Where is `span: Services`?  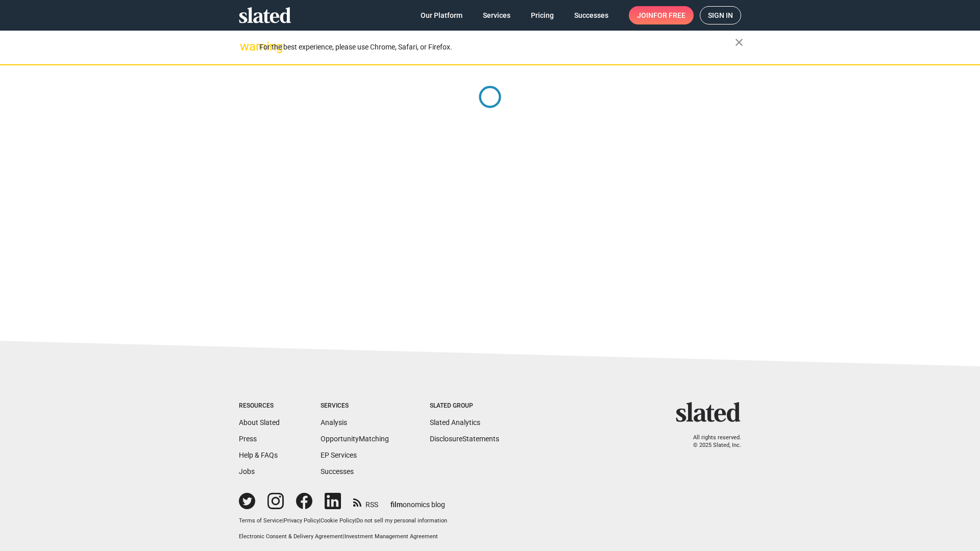
span: Services is located at coordinates (496, 16).